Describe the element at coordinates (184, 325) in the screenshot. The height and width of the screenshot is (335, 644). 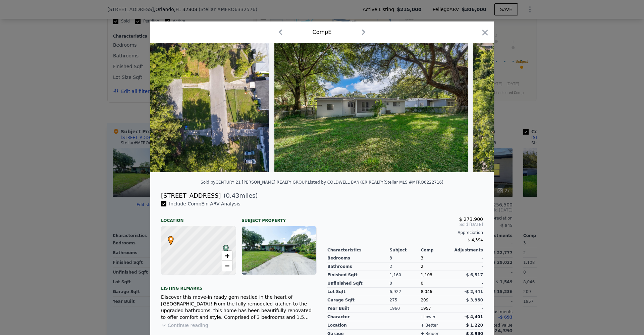
I see `button: Continue reading` at that location.